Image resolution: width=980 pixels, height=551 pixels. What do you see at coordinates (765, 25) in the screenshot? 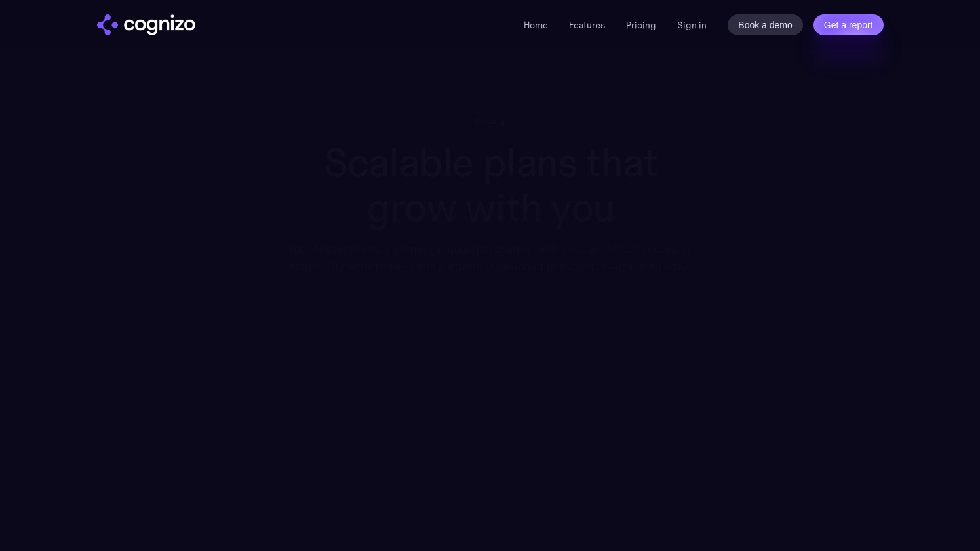
I see `a: Book a demo` at bounding box center [765, 25].